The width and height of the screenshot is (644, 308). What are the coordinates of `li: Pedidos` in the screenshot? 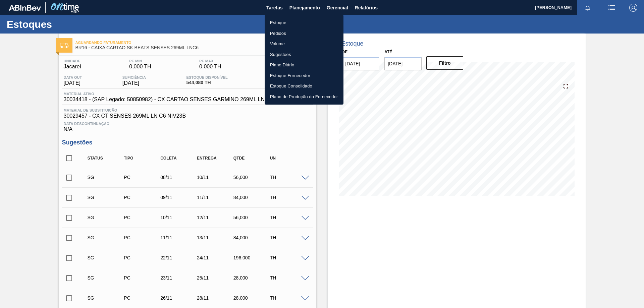 It's located at (304, 33).